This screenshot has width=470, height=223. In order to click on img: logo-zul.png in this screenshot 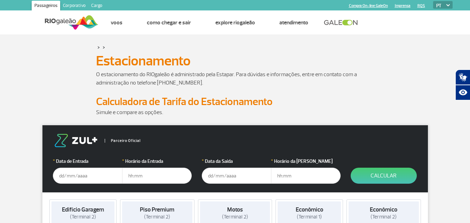, I will do `click(76, 140)`.